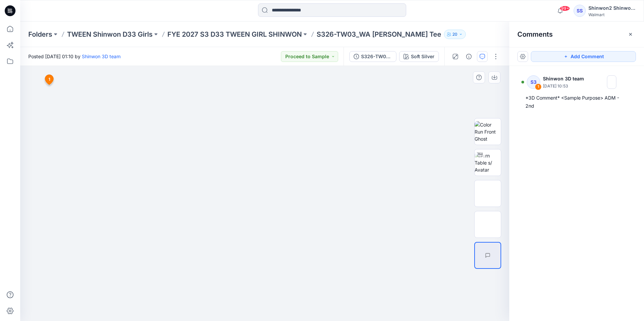 The width and height of the screenshot is (644, 321). What do you see at coordinates (455, 34) in the screenshot?
I see `p: 20` at bounding box center [455, 34].